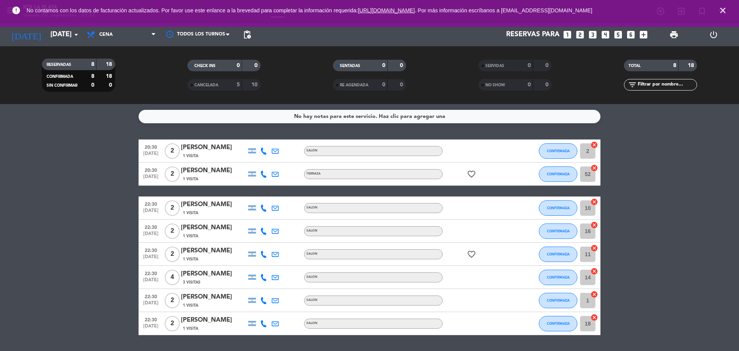 The image size is (739, 351). I want to click on input: Filtrar por nombre..., so click(667, 85).